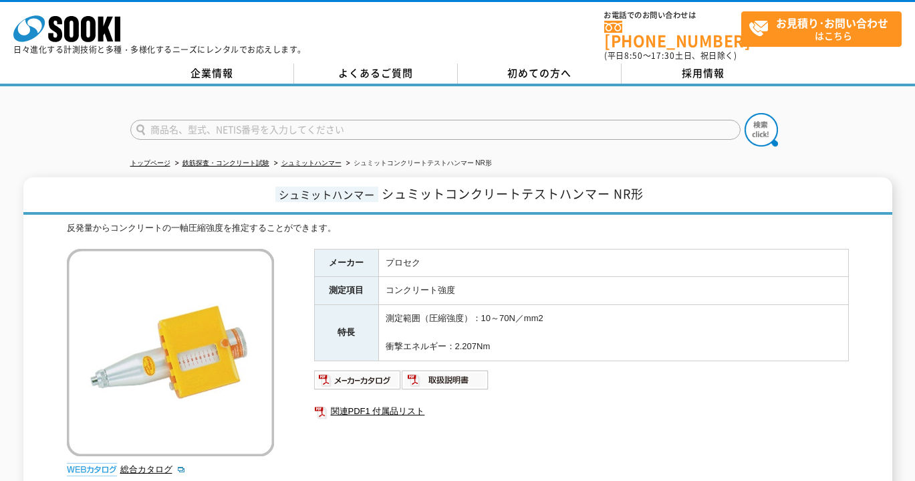 The image size is (915, 481). What do you see at coordinates (445, 383) in the screenshot?
I see `a: 取扱説明書` at bounding box center [445, 383].